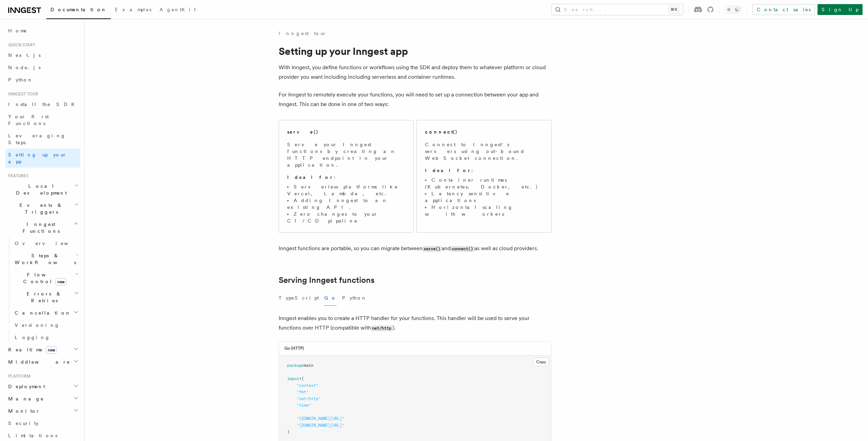 The width and height of the screenshot is (868, 441). Describe the element at coordinates (674, 10) in the screenshot. I see `kbd: ⌘K` at that location.